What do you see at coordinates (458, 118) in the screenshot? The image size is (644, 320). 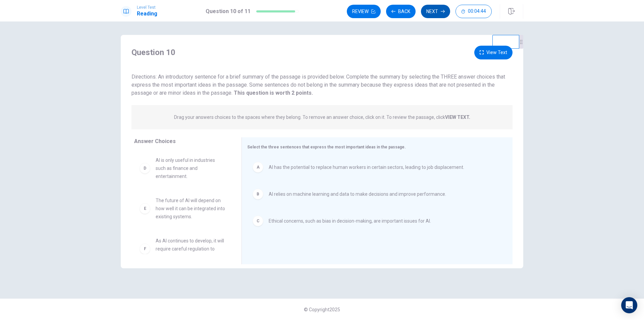 I see `strong: VIEW TEXT.` at bounding box center [458, 118].